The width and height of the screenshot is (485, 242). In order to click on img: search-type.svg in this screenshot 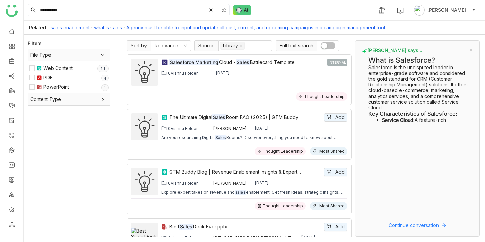, I will do `click(224, 10)`.